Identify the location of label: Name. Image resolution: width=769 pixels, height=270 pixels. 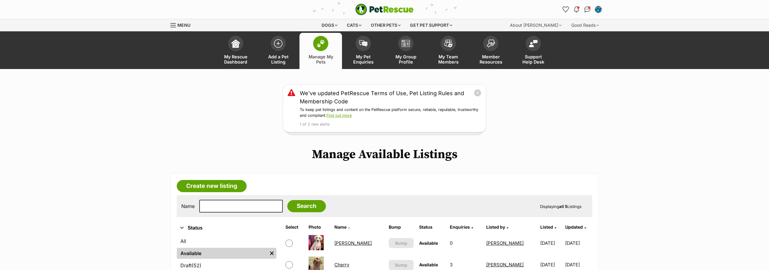
(188, 206).